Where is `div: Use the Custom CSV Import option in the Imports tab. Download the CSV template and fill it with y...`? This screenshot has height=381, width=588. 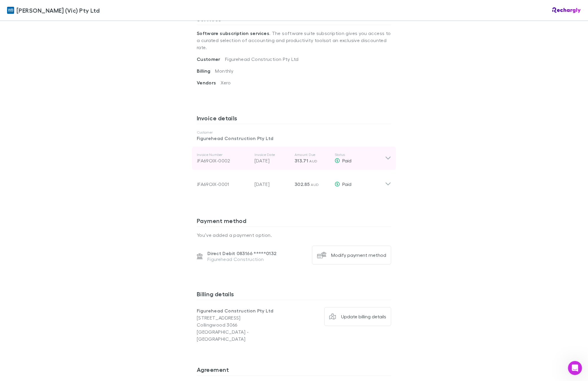
div: Use the Custom CSV Import option in the Imports tab. Download the CSV template and fill it with y... is located at coordinates (59, 58).